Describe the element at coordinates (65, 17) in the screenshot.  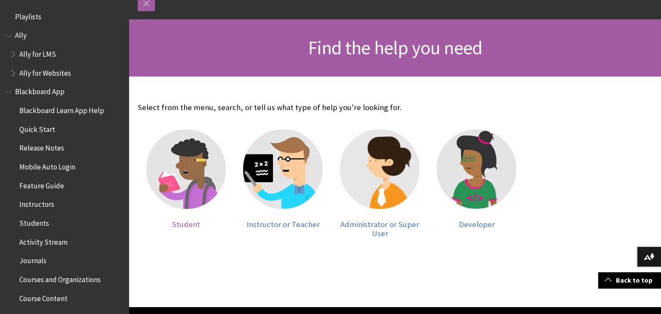
I see `nav: Book outline for Playlists` at that location.